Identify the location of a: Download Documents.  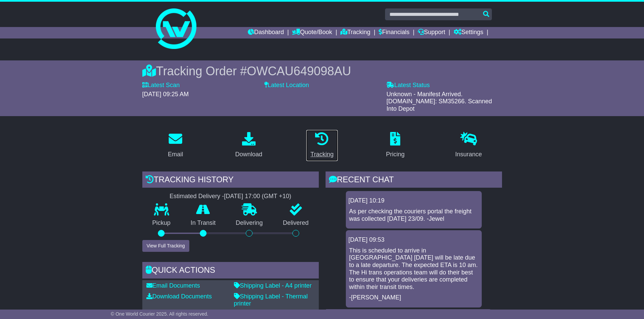
(179, 296).